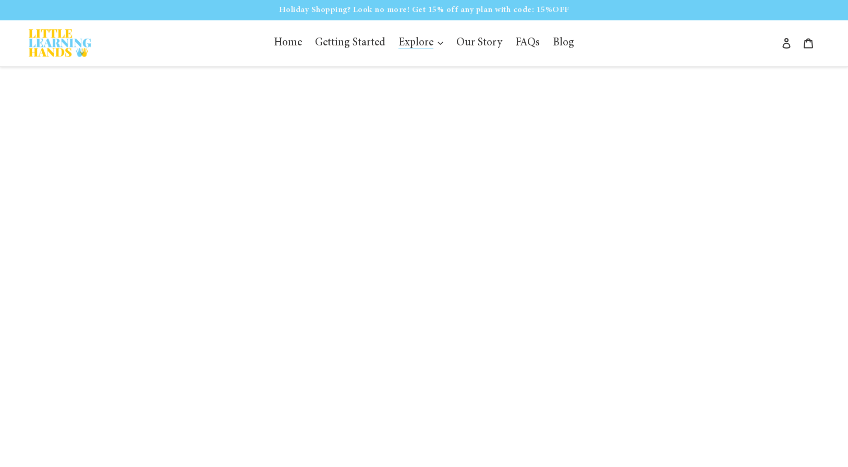  I want to click on a: FAQs, so click(527, 43).